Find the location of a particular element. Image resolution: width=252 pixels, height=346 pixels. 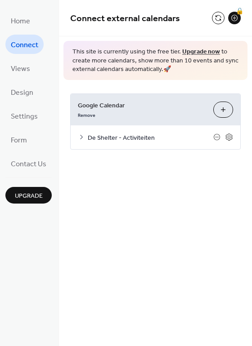

a: Settings is located at coordinates (24, 116).